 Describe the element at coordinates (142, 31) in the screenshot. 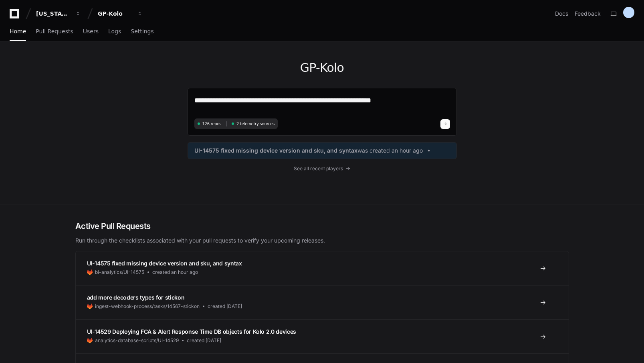

I see `span: Settings` at that location.